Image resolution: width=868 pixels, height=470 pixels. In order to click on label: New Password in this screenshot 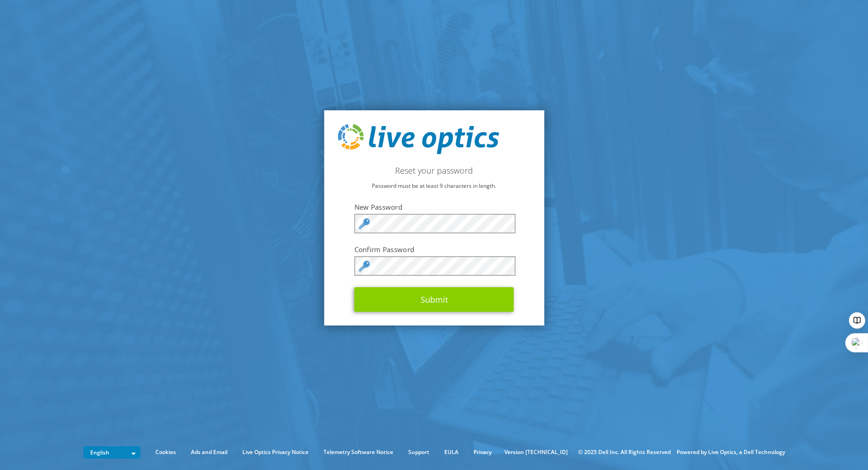, I will do `click(434, 207)`.